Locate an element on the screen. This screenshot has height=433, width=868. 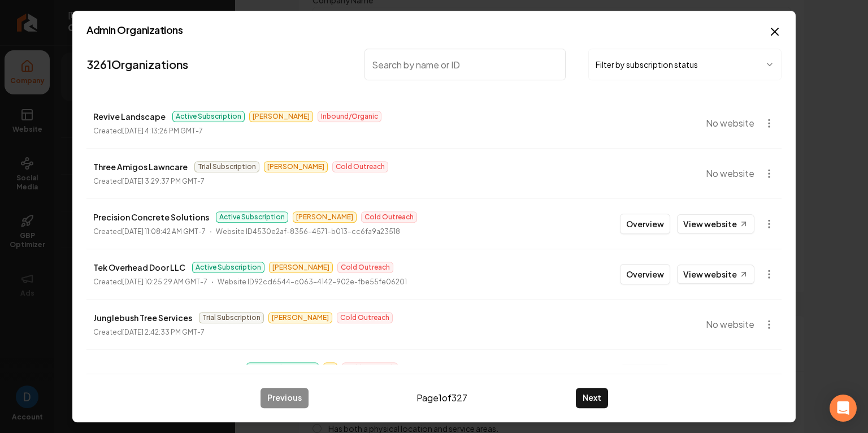
p: Website ID 92cd6544-c063-4142-902e-fbe55fe06201 is located at coordinates (312, 282).